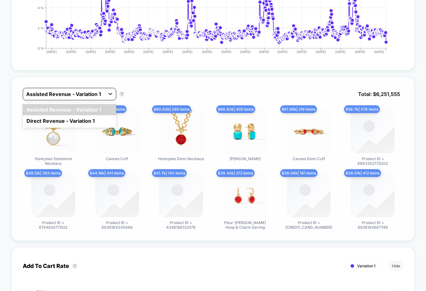 This screenshot has width=426, height=291. Describe the element at coordinates (373, 161) in the screenshot. I see `span: Product ID = 6893202735202` at that location.